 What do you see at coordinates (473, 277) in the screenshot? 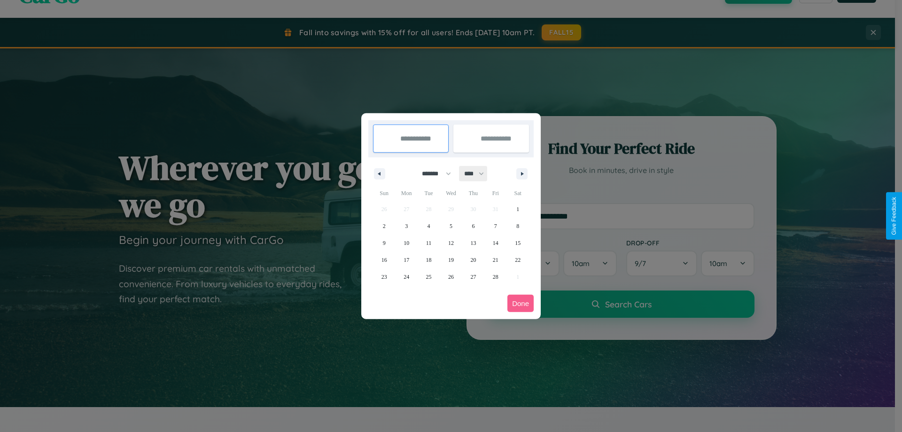
I see `span: 27` at bounding box center [473, 277].